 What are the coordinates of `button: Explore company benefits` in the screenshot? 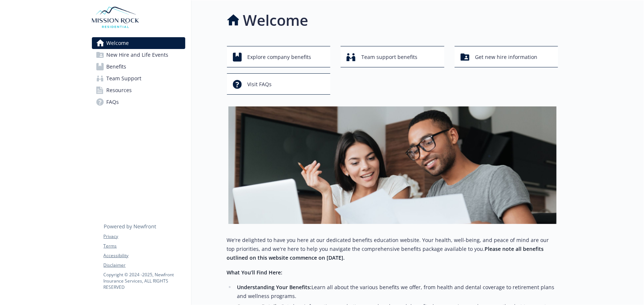 It's located at (279, 57).